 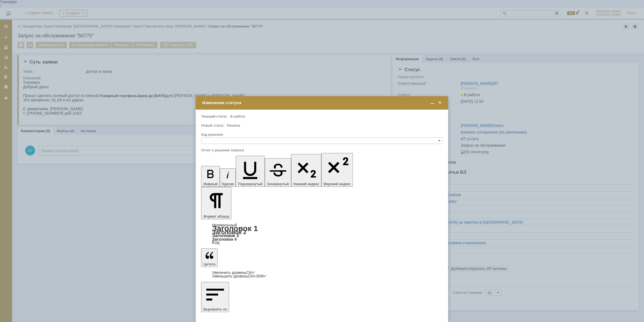 What do you see at coordinates (239, 276) in the screenshot?
I see `a: Decrease` at bounding box center [239, 276].